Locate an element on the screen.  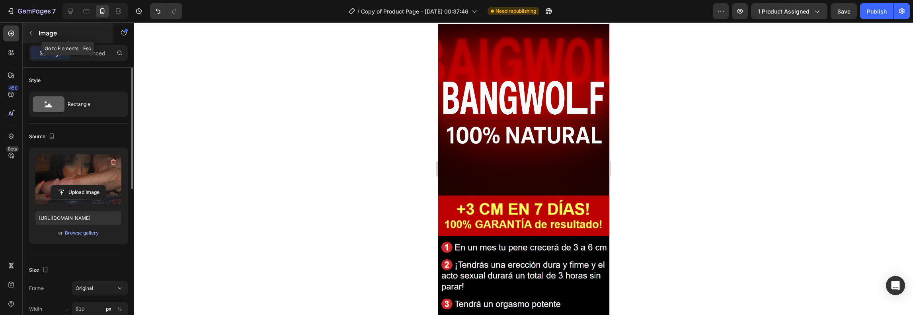
button: Save is located at coordinates (844, 11).